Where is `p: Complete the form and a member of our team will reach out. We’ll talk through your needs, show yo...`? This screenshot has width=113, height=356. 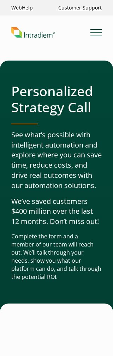 p: Complete the form and a member of our team will reach out. We’ll talk through your needs, show yo... is located at coordinates (56, 257).